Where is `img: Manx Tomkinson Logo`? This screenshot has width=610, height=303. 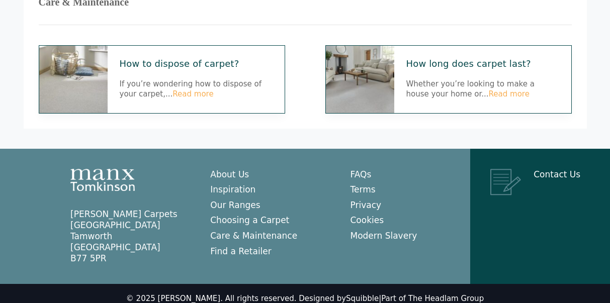
img: Manx Tomkinson Logo is located at coordinates (103, 180).